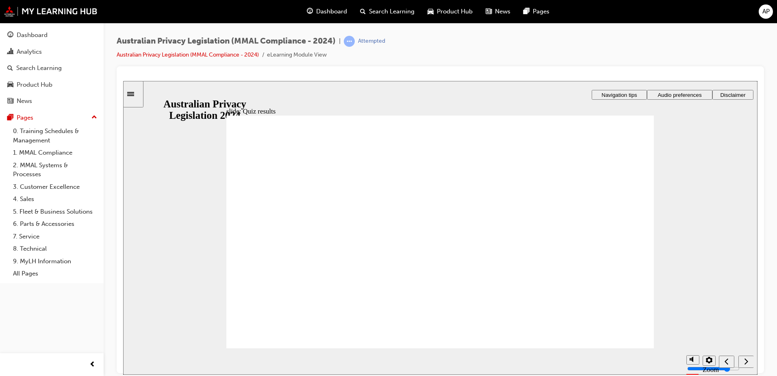 Image resolution: width=777 pixels, height=376 pixels. Describe the element at coordinates (52, 68) in the screenshot. I see `a: Search Learning` at that location.